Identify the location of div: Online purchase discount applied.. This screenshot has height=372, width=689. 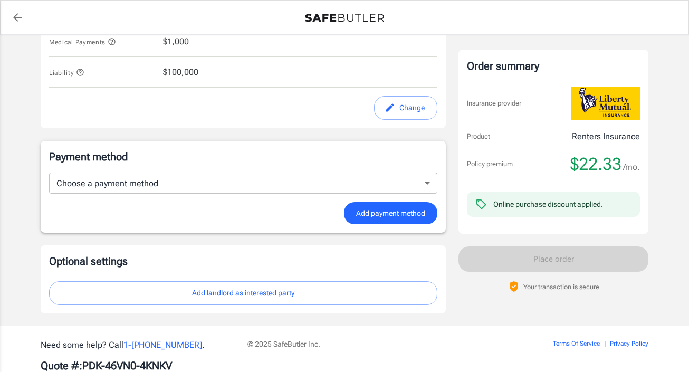
(549, 204).